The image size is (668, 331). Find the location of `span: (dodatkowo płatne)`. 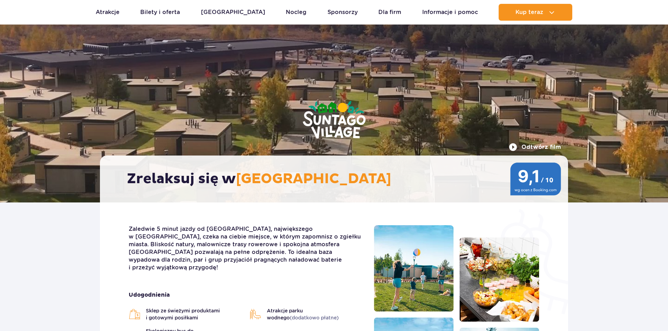

span: (dodatkowo płatne) is located at coordinates (314, 318).